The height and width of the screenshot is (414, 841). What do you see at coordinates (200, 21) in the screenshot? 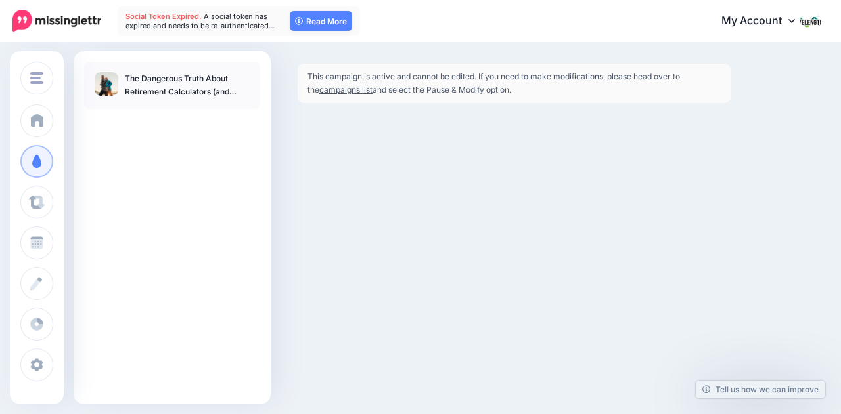
I see `span: A social token has expired and needs to be re-authenticated…` at bounding box center [200, 21].